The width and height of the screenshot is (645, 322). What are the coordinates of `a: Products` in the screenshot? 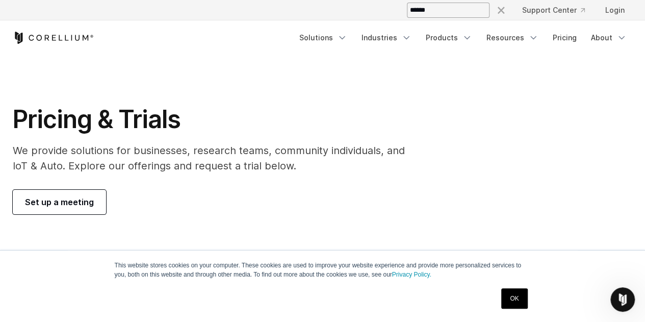 It's located at (449, 38).